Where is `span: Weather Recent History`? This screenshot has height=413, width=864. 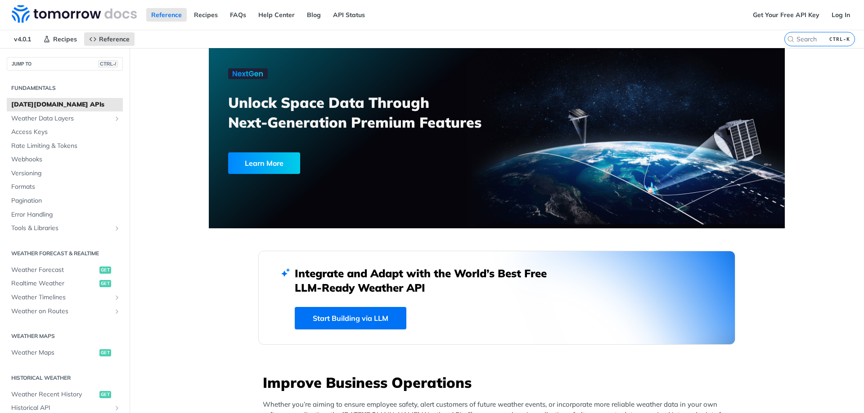
span: Weather Recent History is located at coordinates (54, 395).